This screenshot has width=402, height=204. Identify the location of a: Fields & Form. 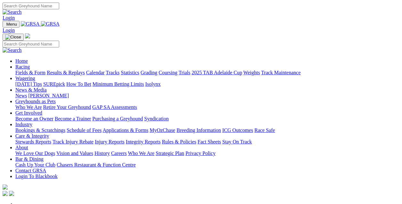
(30, 72).